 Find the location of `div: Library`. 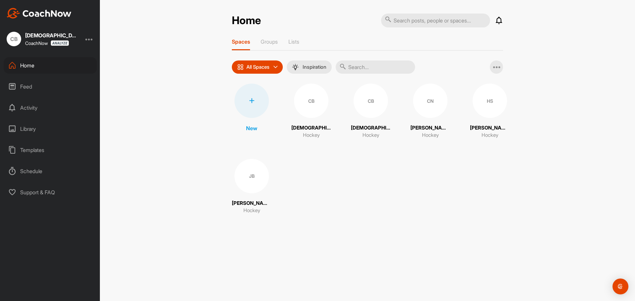

div: Library is located at coordinates (50, 129).